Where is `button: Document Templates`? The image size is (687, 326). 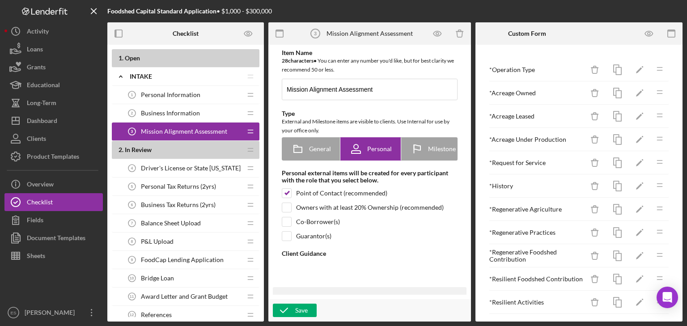
button: Document Templates is located at coordinates (54, 238).